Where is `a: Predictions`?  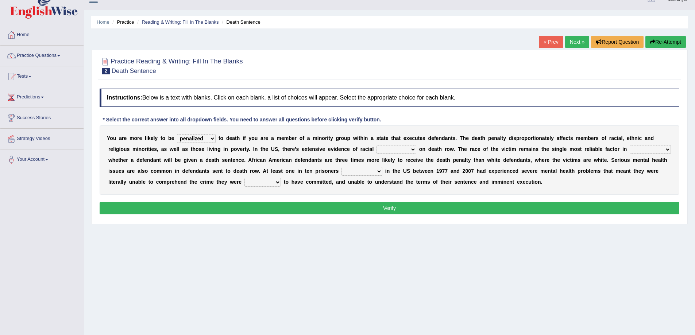
a: Predictions is located at coordinates (42, 96).